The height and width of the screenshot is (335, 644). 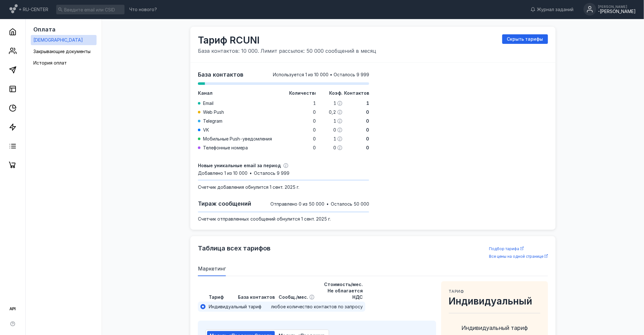 What do you see at coordinates (45, 29) in the screenshot?
I see `span: Оплата` at bounding box center [45, 29].